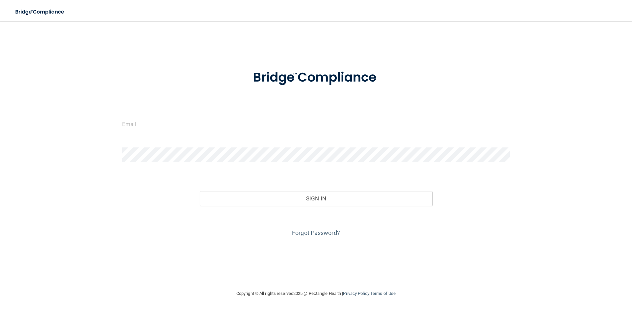 The image size is (632, 311). I want to click on div: Copyright © All rights reserved 2025 @ Rectangle Health | |, so click(316, 294).